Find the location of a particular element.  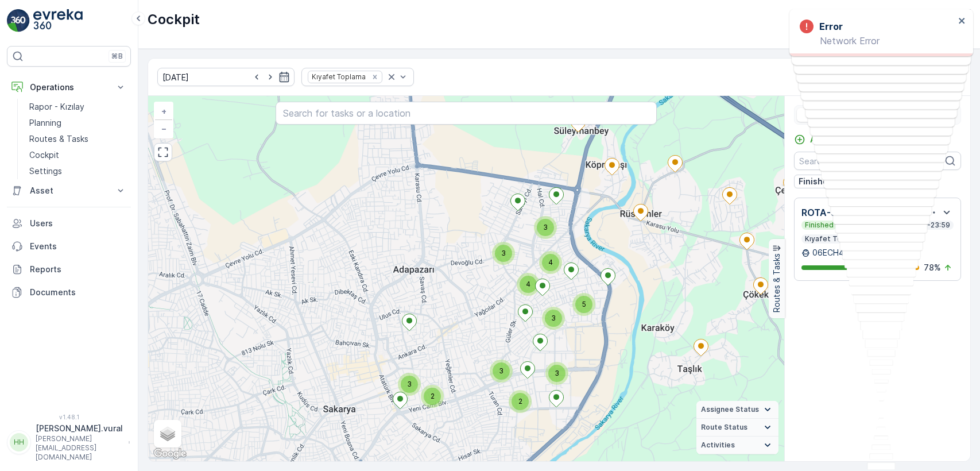

p: Add Ad Hoc Route is located at coordinates (846, 139).